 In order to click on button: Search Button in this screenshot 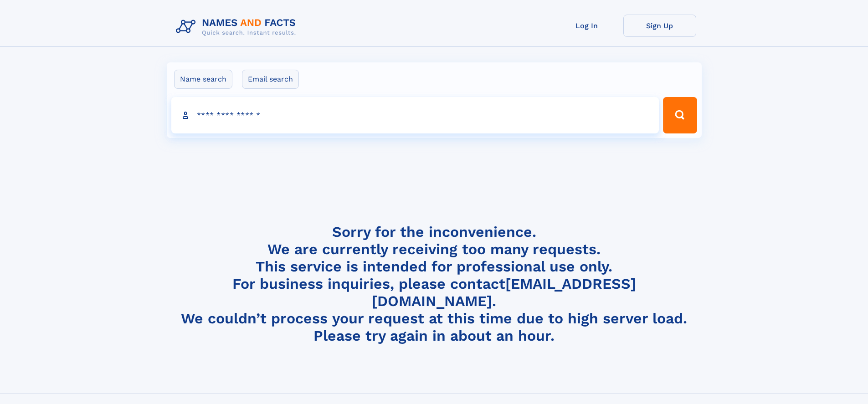, I will do `click(680, 115)`.